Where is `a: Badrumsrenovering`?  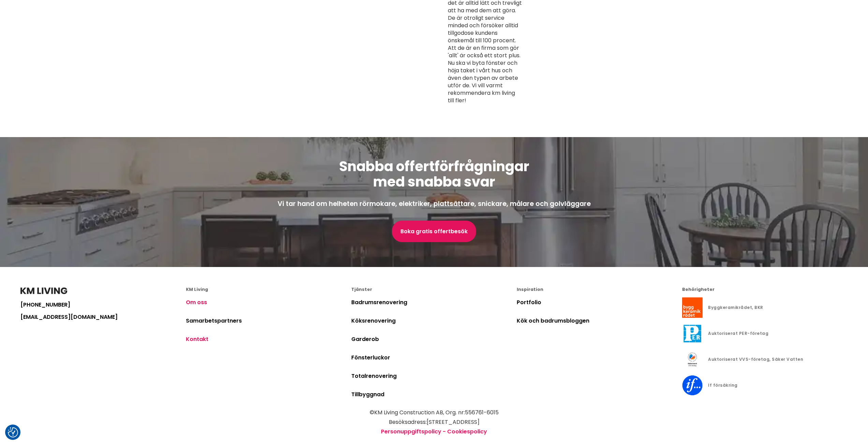 a: Badrumsrenovering is located at coordinates (379, 302).